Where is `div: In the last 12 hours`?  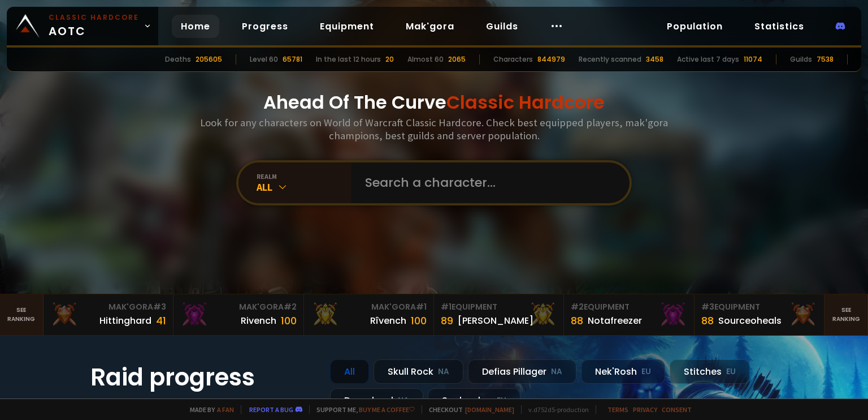
div: In the last 12 hours is located at coordinates (348, 59).